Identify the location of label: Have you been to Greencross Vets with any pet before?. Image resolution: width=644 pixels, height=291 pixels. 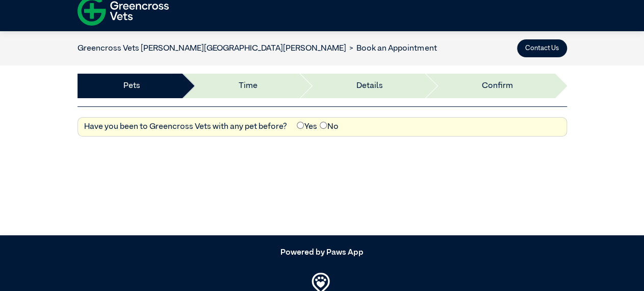
(186, 127).